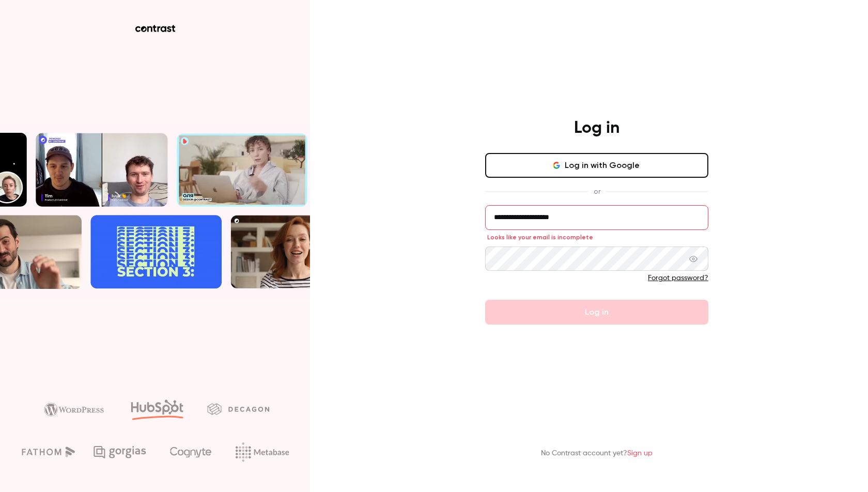 Image resolution: width=868 pixels, height=492 pixels. Describe the element at coordinates (639, 453) in the screenshot. I see `a: Sign up` at that location.